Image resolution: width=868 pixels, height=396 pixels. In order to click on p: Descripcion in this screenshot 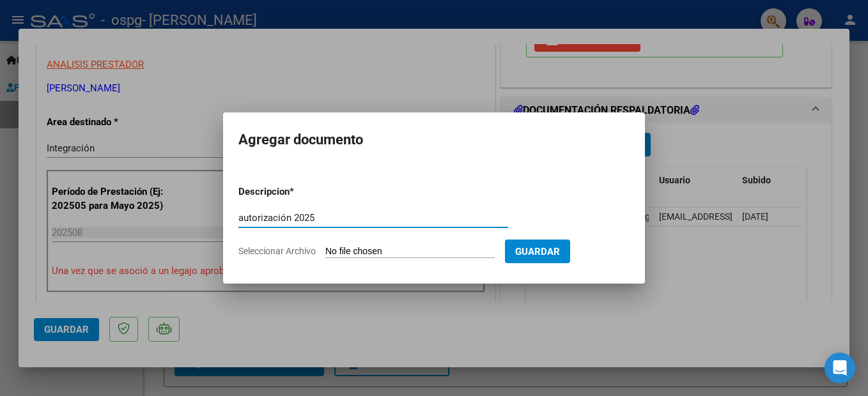, I will do `click(297, 192)`.